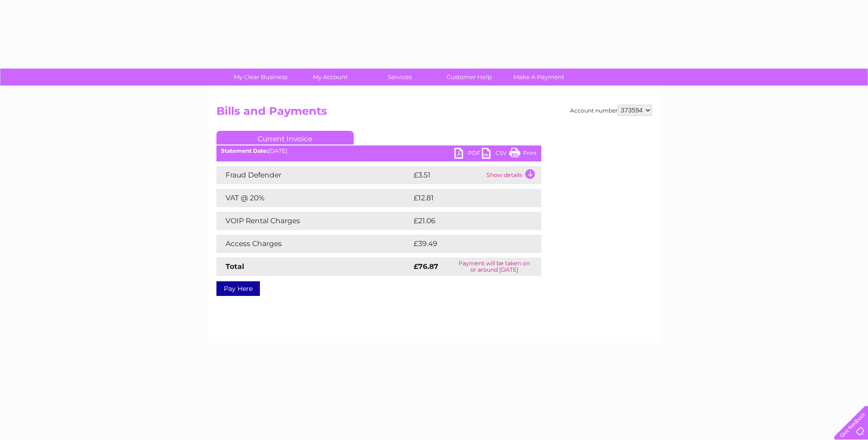 The height and width of the screenshot is (440, 868). Describe the element at coordinates (523, 154) in the screenshot. I see `a: Print` at that location.